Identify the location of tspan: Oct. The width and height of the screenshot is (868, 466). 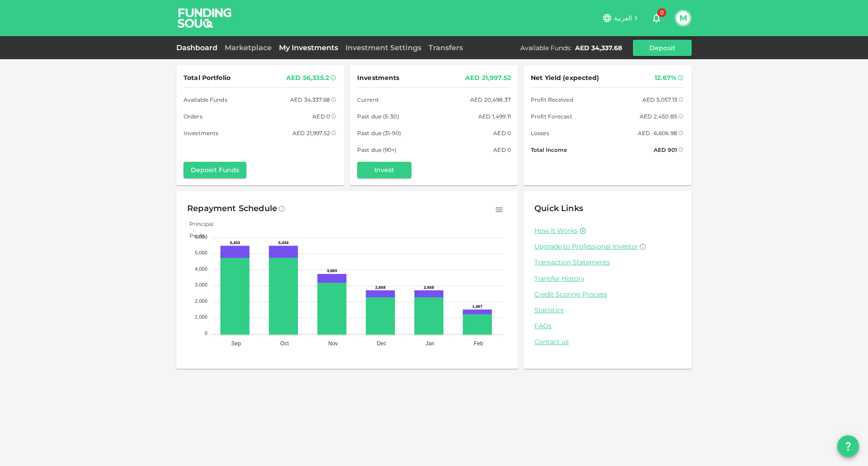
(285, 344).